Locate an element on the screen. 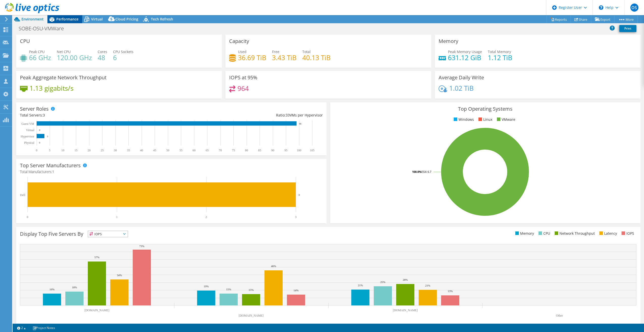 Image resolution: width=644 pixels, height=332 pixels. h3: IOPS at 95% is located at coordinates (243, 78).